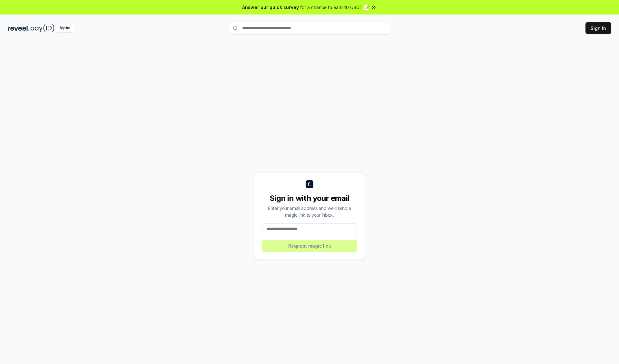  What do you see at coordinates (18, 28) in the screenshot?
I see `img: reveel_dark` at bounding box center [18, 28].